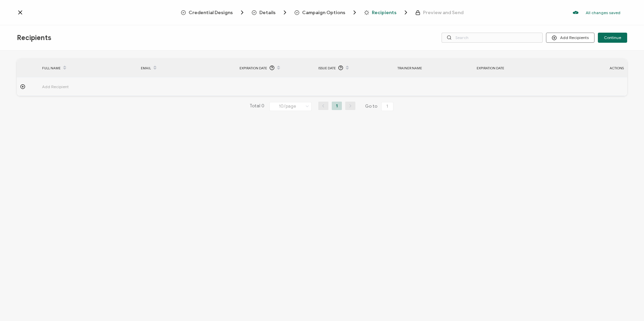 The height and width of the screenshot is (321, 644). Describe the element at coordinates (612, 38) in the screenshot. I see `button: Continue` at that location.